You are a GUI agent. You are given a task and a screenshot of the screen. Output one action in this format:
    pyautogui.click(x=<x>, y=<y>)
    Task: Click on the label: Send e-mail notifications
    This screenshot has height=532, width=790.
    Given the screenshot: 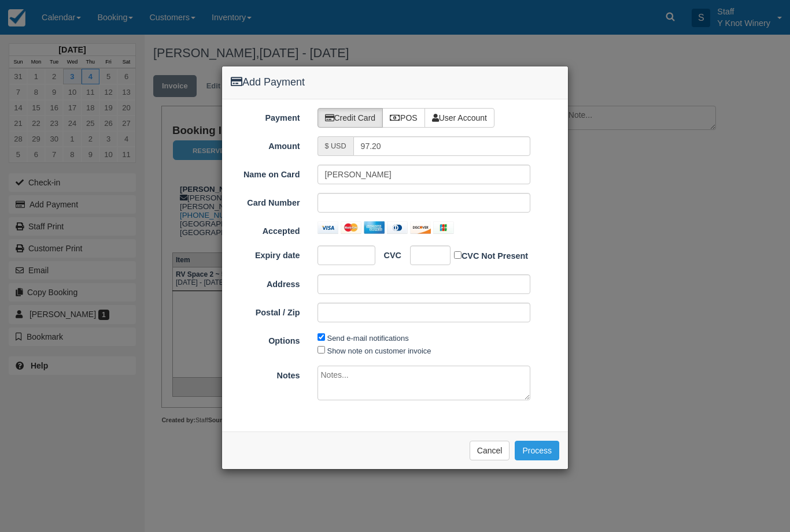 What is the action you would take?
    pyautogui.click(x=368, y=338)
    